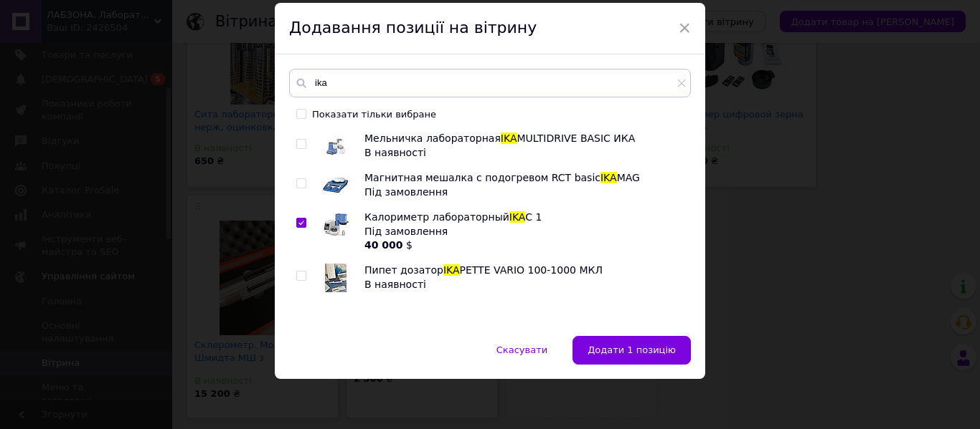  Describe the element at coordinates (336, 146) in the screenshot. I see `img: Мельничка лабораторная IKA MULTIDRIVE BASIC ИКА` at that location.